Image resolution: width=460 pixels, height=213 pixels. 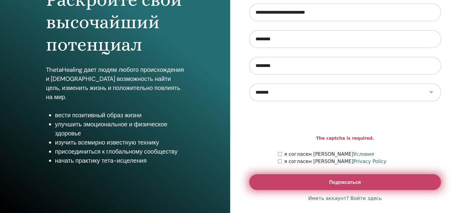 I want to click on a: Условия, so click(x=364, y=154).